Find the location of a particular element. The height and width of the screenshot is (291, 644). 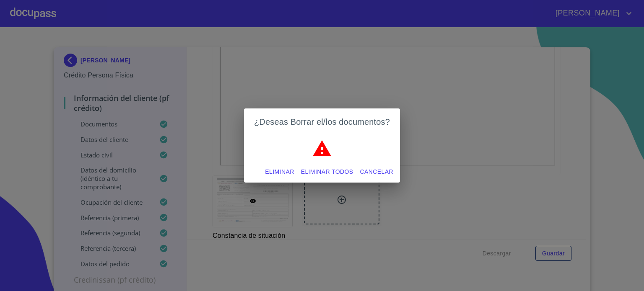

button: Eliminar todos is located at coordinates (327, 172).